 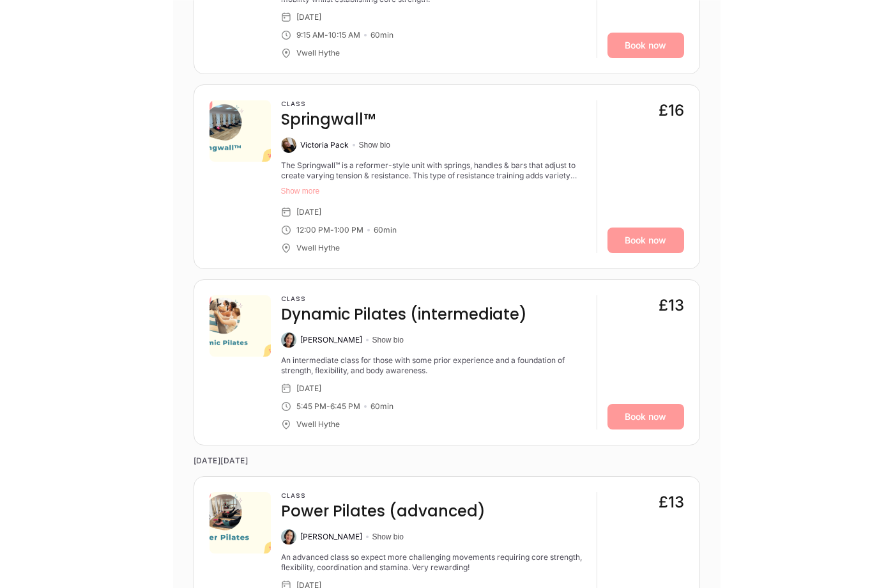 I want to click on div: 9:15 AM, so click(x=311, y=35).